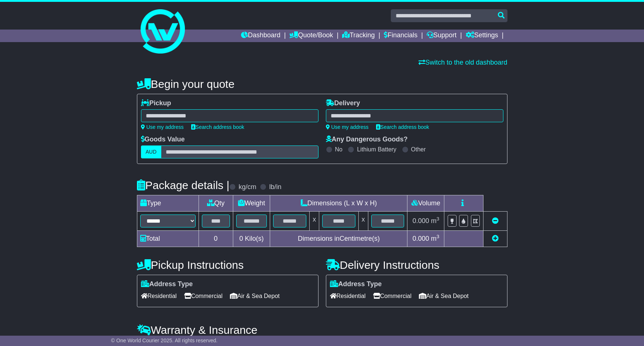 The width and height of the screenshot is (644, 346). Describe the element at coordinates (164, 340) in the screenshot. I see `span: © One World Courier 2025. All rights reserved.` at that location.